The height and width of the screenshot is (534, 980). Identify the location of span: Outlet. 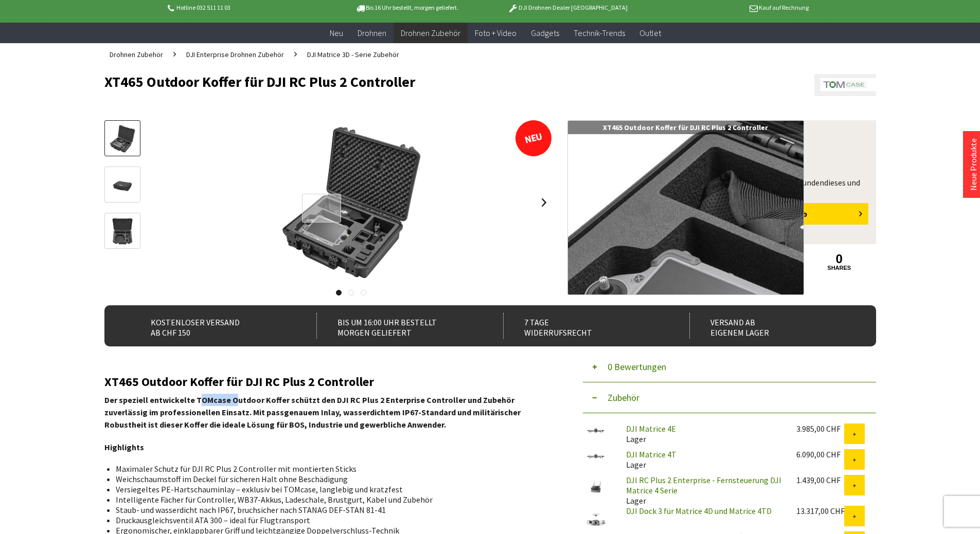
(650, 33).